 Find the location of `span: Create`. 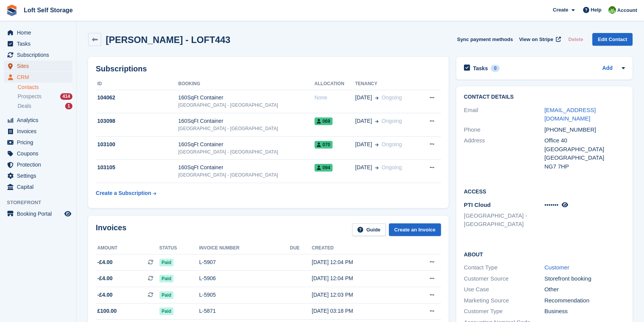

span: Create is located at coordinates (560, 10).